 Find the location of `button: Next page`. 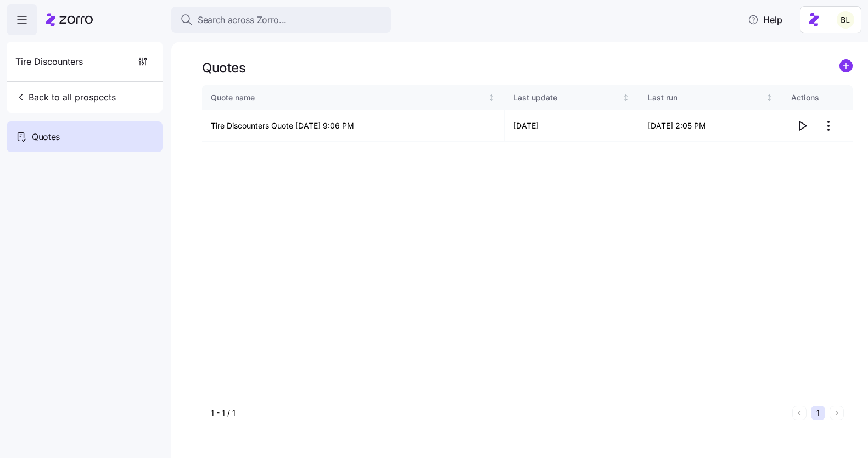

button: Next page is located at coordinates (837, 413).